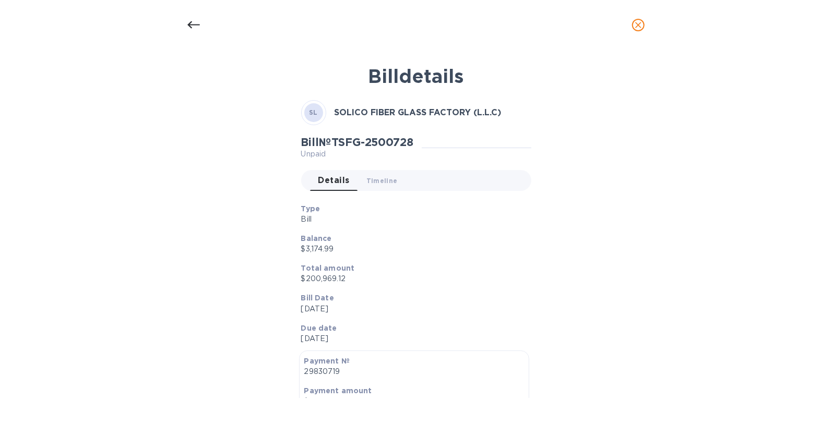  Describe the element at coordinates (638, 25) in the screenshot. I see `button: close` at that location.